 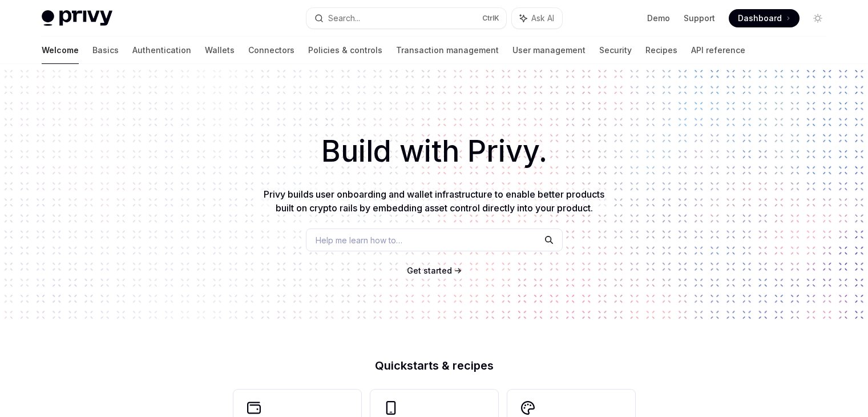 I want to click on a: User management, so click(x=549, y=50).